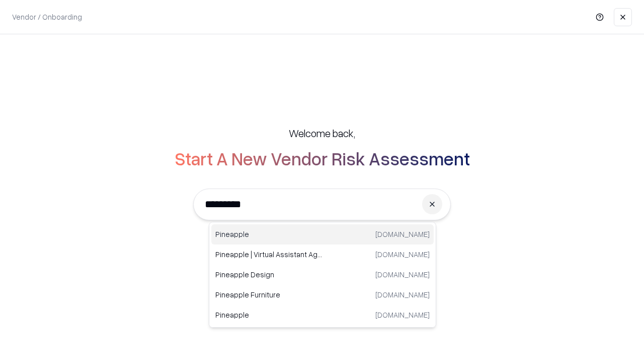  I want to click on p: Pineapple | Virtual Assistant Agency, so click(269, 254).